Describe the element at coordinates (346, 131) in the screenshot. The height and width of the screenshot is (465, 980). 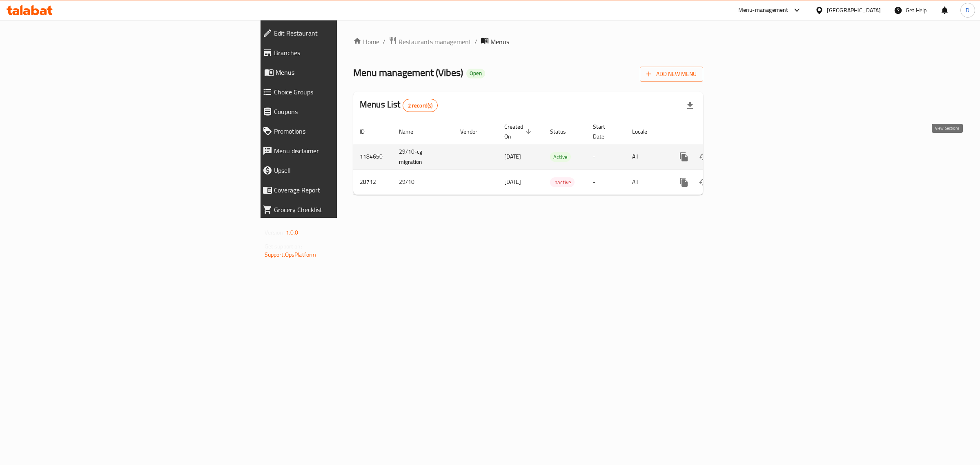
I see `span: Promotions` at that location.